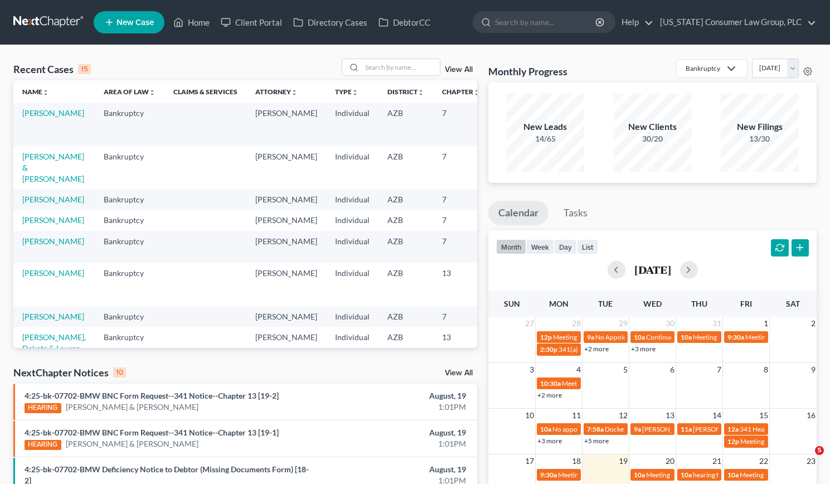  What do you see at coordinates (52, 69) in the screenshot?
I see `div: Recent Cases` at bounding box center [52, 69].